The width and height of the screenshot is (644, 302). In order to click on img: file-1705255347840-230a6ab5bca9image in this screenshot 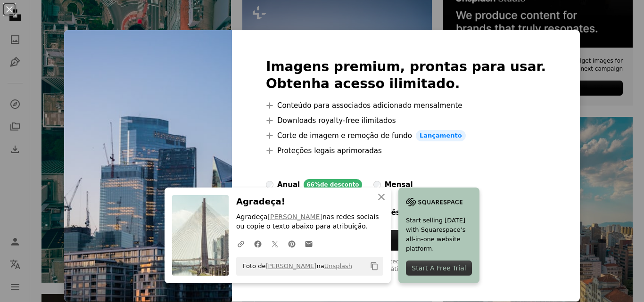, I will do `click(434, 202)`.